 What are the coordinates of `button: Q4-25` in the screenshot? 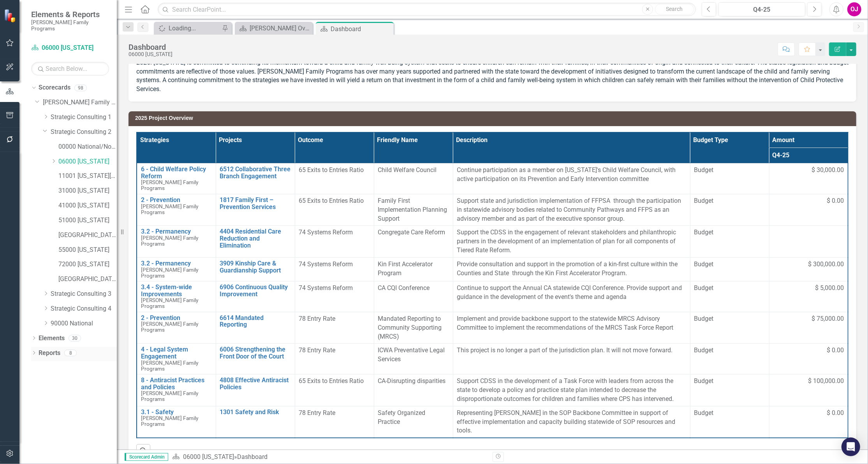 It's located at (762, 9).